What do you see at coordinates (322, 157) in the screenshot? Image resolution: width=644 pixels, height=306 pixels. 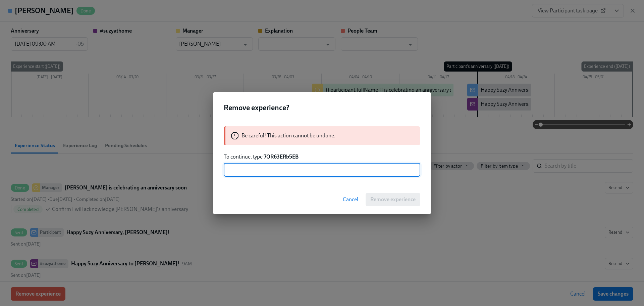 I see `p: To continue, type` at bounding box center [322, 157].